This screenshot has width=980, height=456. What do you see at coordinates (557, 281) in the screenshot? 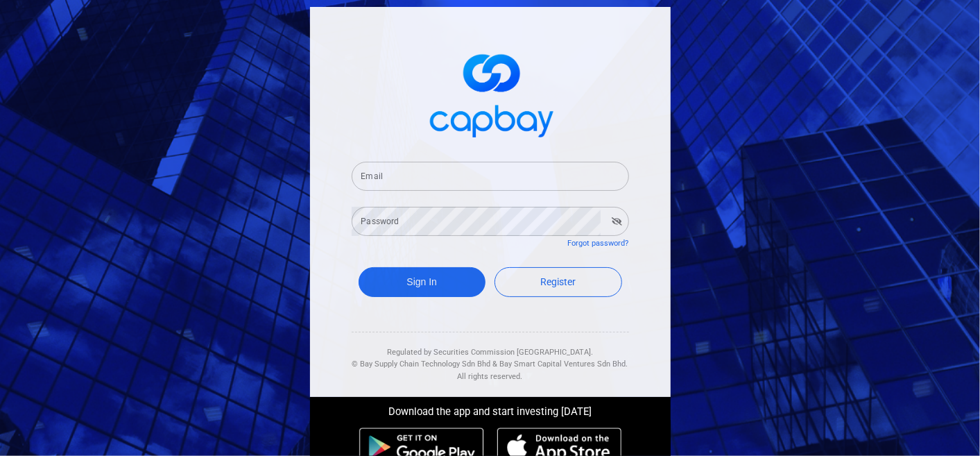
I see `span: Register` at bounding box center [557, 281].